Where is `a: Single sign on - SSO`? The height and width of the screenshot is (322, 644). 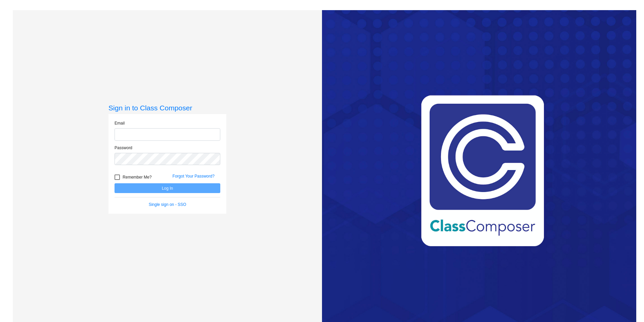
a: Single sign on - SSO is located at coordinates (167, 204).